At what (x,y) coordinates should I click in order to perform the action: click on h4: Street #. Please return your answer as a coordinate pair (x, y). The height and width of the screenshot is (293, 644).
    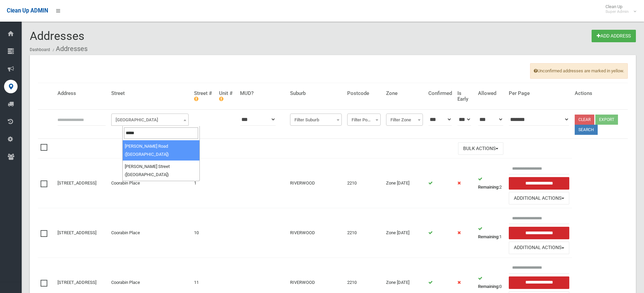
    Looking at the image, I should click on (204, 96).